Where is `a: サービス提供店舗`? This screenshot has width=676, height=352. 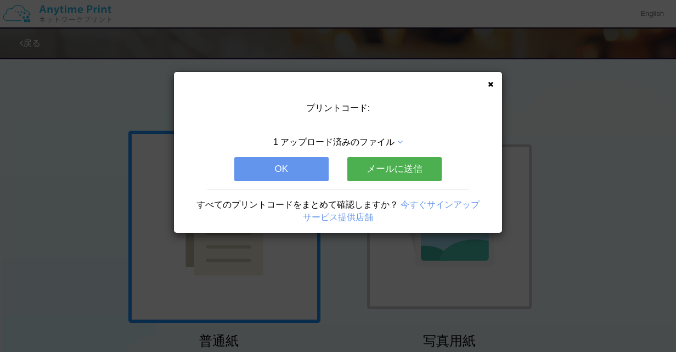
a: サービス提供店舗 is located at coordinates (338, 217).